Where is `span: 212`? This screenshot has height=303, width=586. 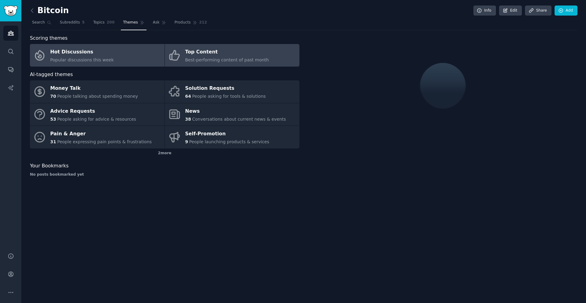
span: 212 is located at coordinates (203, 23).